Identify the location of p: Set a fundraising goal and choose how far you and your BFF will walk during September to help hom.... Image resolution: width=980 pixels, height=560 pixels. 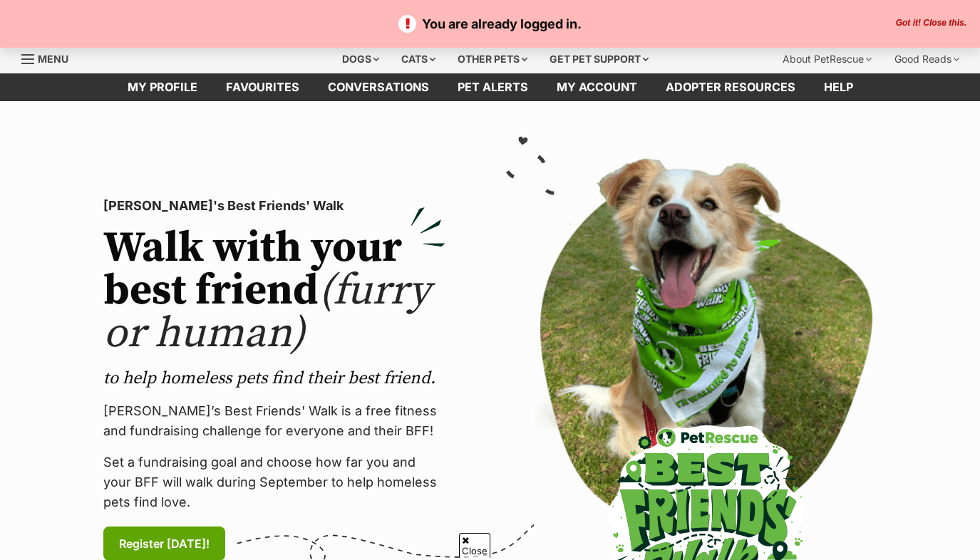
(274, 482).